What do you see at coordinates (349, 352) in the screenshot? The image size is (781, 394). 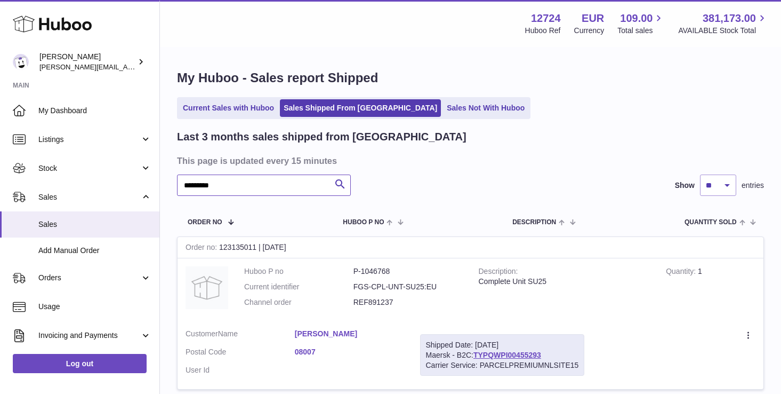 I see `a: 08007` at bounding box center [349, 352].